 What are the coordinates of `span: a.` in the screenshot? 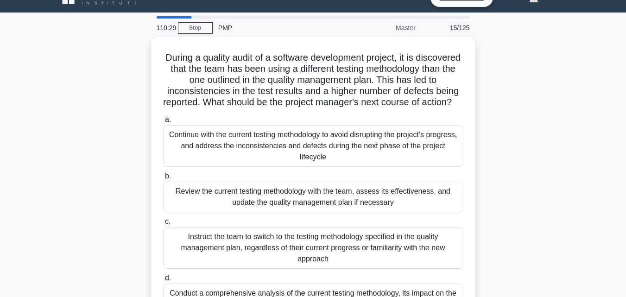 It's located at (168, 119).